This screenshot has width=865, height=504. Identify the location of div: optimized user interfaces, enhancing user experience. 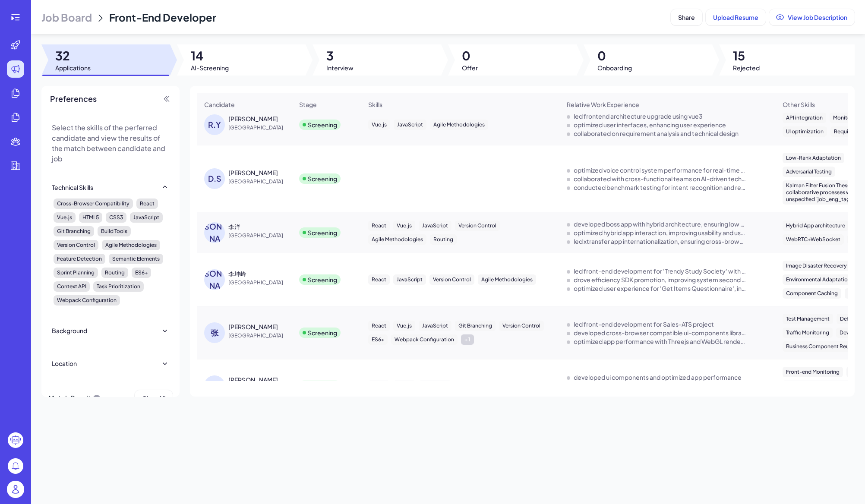
(649, 124).